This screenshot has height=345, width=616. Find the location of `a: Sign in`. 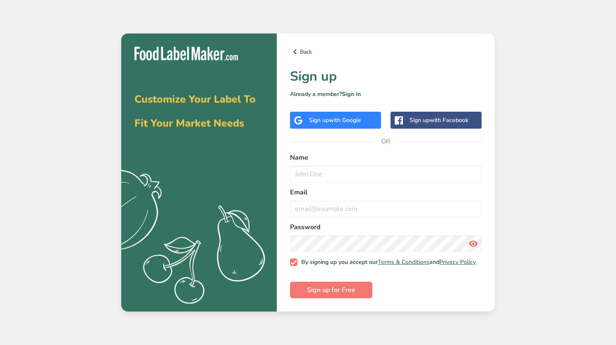

a: Sign in is located at coordinates (351, 94).